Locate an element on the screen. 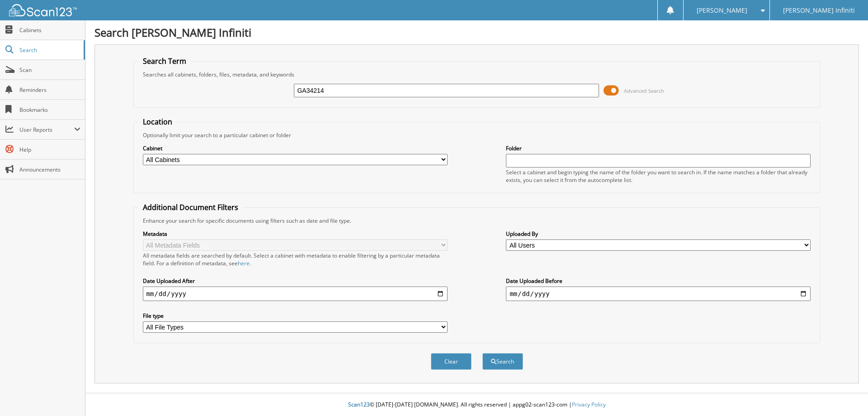 The image size is (868, 416). legend: Location is located at coordinates (157, 122).